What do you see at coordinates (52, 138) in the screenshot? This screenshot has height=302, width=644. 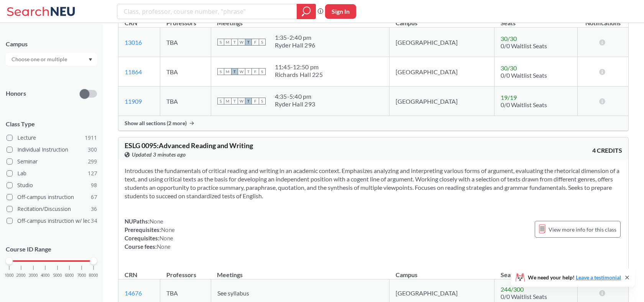 I see `label: Lecture` at bounding box center [52, 138].